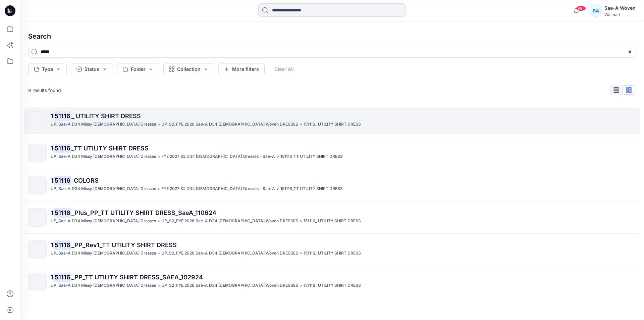 The width and height of the screenshot is (644, 320). Describe the element at coordinates (124, 245) in the screenshot. I see `span: _PP_Rev1_TT UTILITY SHIRT DRESS` at that location.